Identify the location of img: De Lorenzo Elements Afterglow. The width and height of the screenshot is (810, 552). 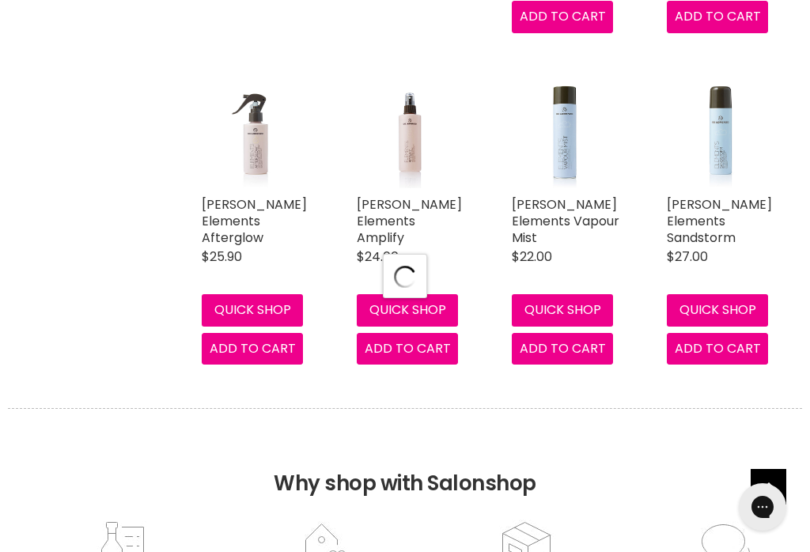
(256, 135).